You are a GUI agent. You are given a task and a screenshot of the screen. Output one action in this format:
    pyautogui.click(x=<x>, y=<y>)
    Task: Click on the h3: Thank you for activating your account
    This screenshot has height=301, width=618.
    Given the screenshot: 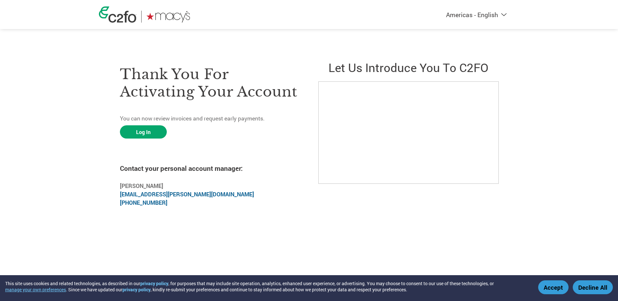 What is the action you would take?
    pyautogui.click(x=210, y=83)
    